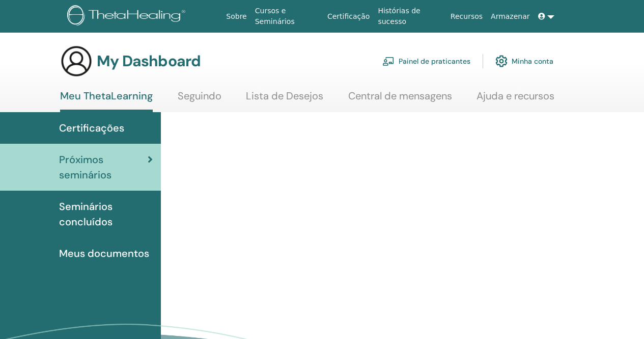  Describe the element at coordinates (104, 253) in the screenshot. I see `span: Meus documentos` at that location.